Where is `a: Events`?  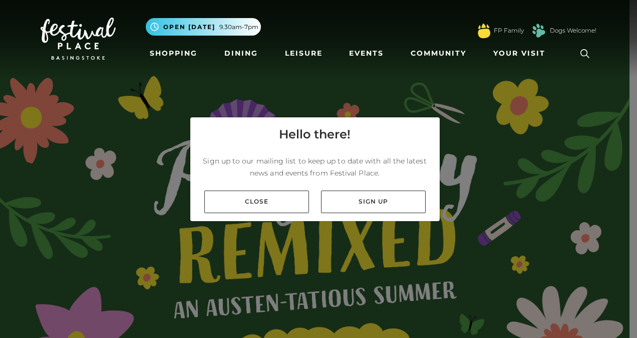
a: Events is located at coordinates (366, 53).